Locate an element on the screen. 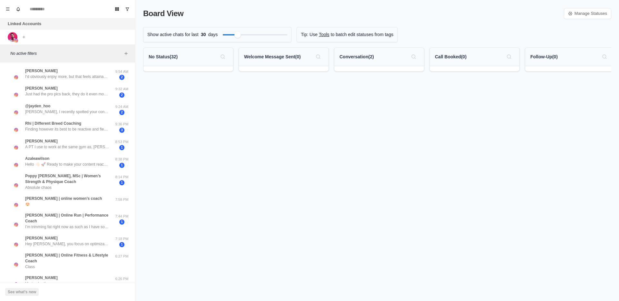  p: Just had the pro pics back, they do it even more justice. Beauty of a space with an even more pow... is located at coordinates (67, 94).